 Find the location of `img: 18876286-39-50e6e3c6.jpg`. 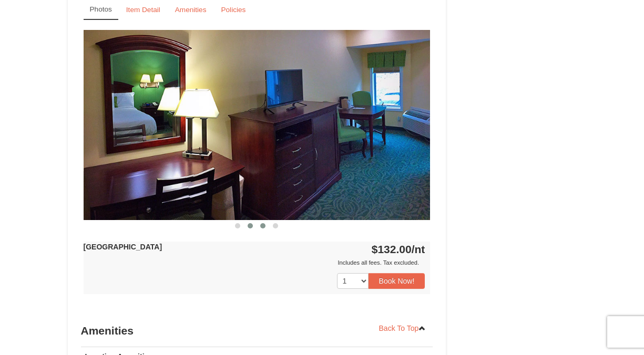

img: 18876286-39-50e6e3c6.jpg is located at coordinates (257, 125).